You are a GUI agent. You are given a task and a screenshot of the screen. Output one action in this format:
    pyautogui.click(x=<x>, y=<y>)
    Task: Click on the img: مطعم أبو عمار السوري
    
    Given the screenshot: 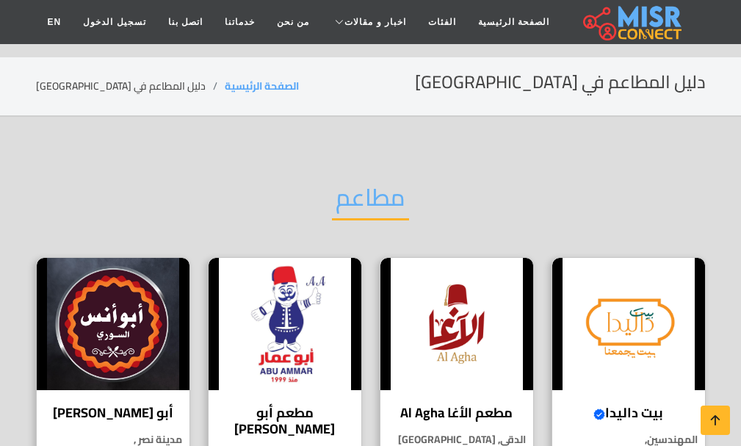 What is the action you would take?
    pyautogui.click(x=285, y=324)
    